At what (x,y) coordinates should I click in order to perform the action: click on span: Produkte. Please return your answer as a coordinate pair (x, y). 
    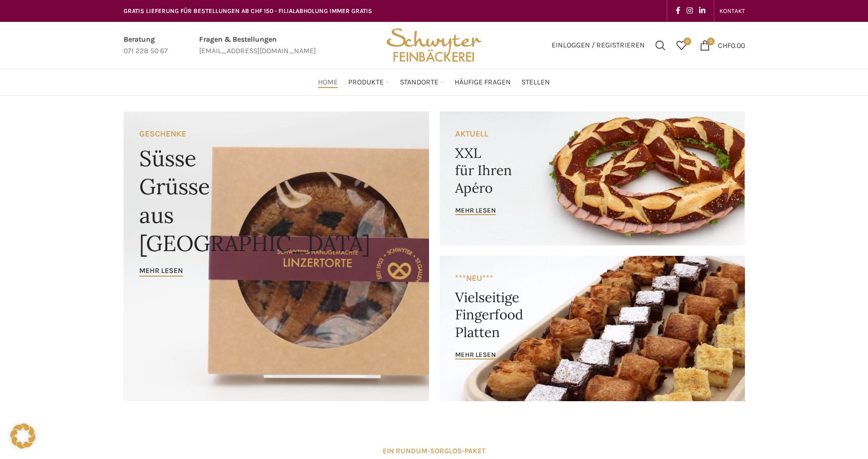
    Looking at the image, I should click on (366, 82).